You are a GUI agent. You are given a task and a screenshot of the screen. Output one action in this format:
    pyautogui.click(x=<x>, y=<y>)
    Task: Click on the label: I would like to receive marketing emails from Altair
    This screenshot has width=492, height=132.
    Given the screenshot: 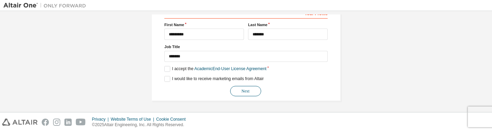 What is the action you would take?
    pyautogui.click(x=214, y=79)
    